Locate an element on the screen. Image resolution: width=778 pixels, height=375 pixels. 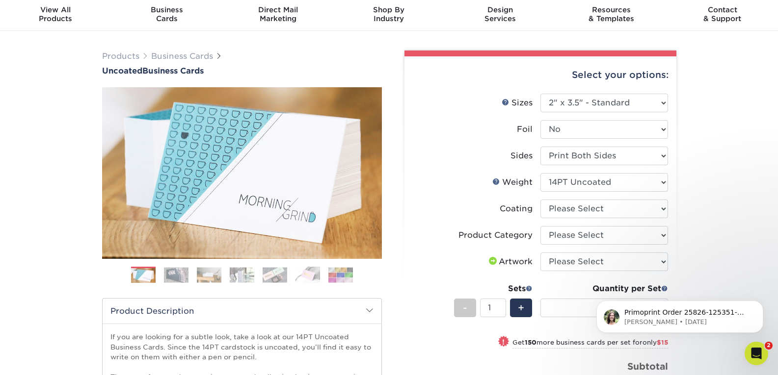
h2: Product Description is located at coordinates (242, 311).